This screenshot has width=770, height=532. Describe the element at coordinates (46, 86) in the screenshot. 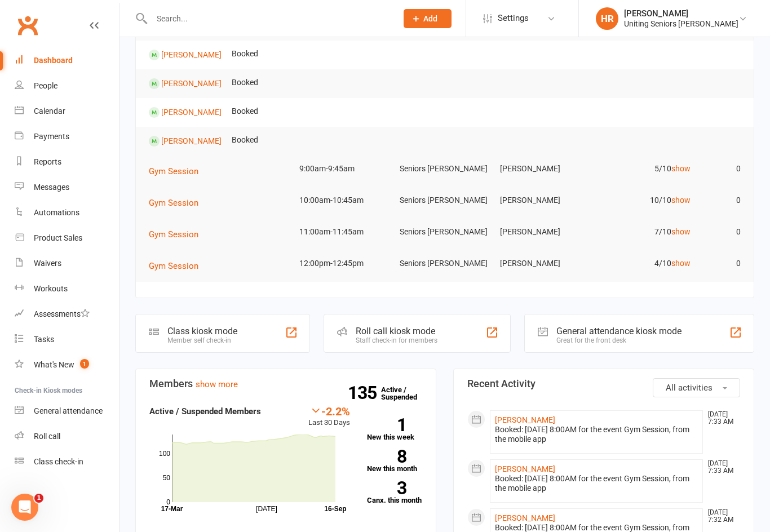

I see `div: People` at that location.